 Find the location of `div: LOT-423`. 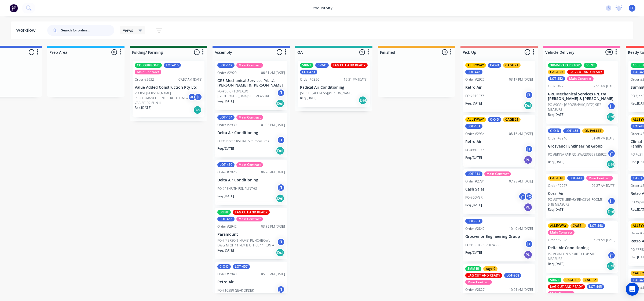

div: LOT-423 is located at coordinates (309, 72).